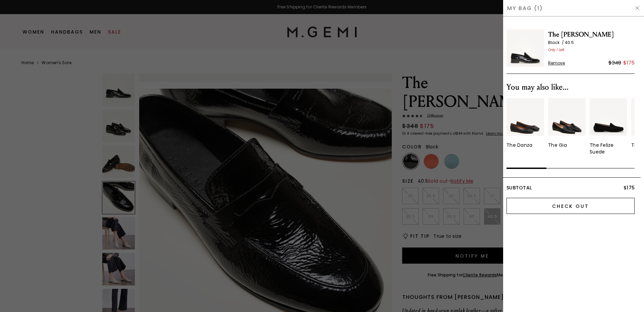 This screenshot has height=312, width=644. Describe the element at coordinates (567, 127) in the screenshot. I see `div: 2 / 10` at that location.